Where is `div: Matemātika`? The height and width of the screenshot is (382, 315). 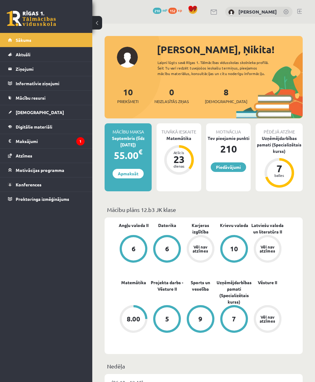 div: Matemātika is located at coordinates (179, 138).